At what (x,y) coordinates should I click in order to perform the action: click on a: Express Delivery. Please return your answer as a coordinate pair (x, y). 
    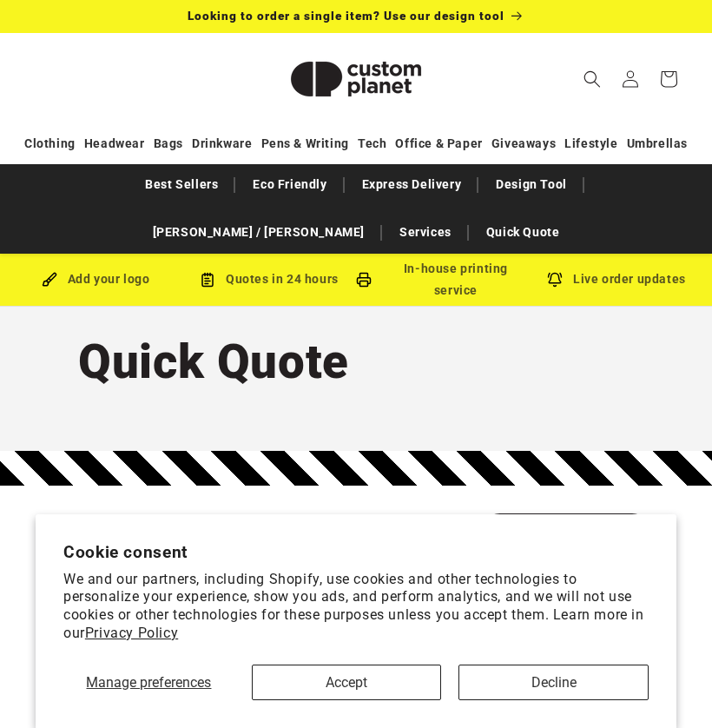
    Looking at the image, I should click on (412, 184).